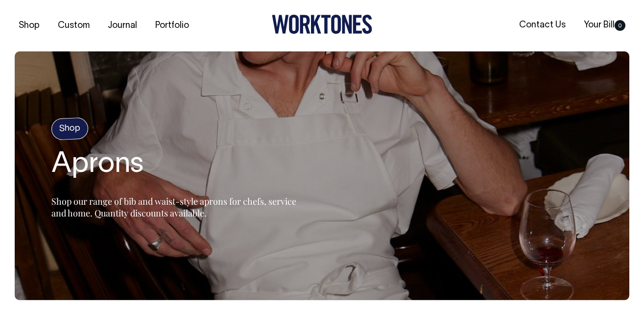 The width and height of the screenshot is (644, 333). What do you see at coordinates (174, 165) in the screenshot?
I see `h2: Aprons` at bounding box center [174, 165].